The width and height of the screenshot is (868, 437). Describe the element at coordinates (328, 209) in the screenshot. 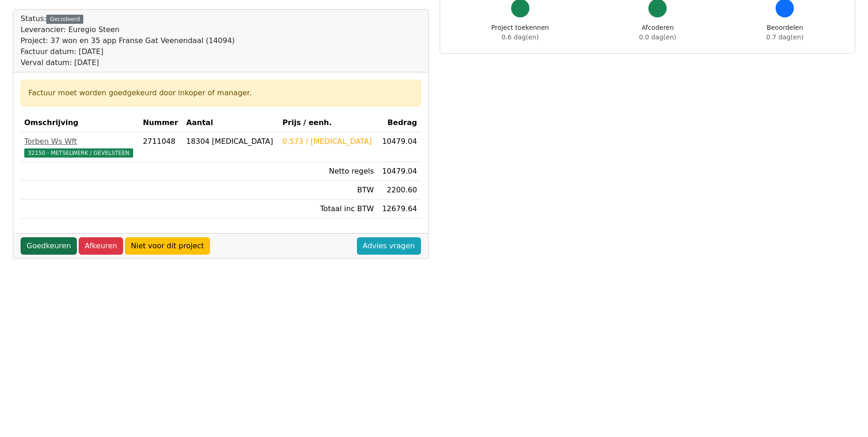

I see `td: Totaal inc BTW` at that location.